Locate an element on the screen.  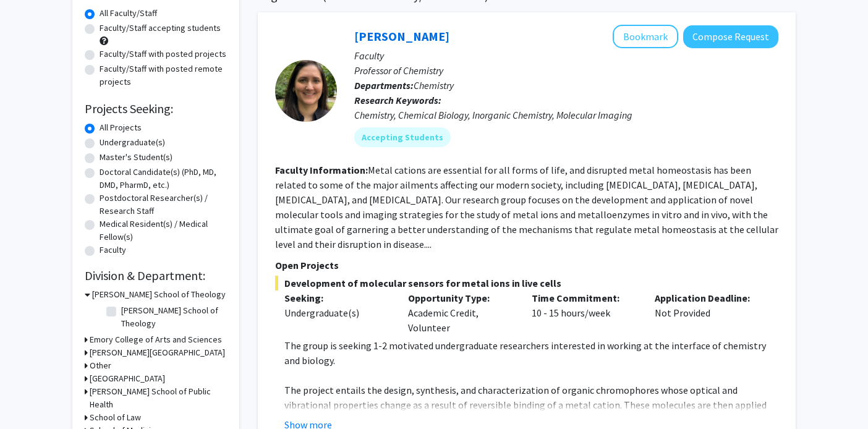
h3: School of Law is located at coordinates (115, 417).